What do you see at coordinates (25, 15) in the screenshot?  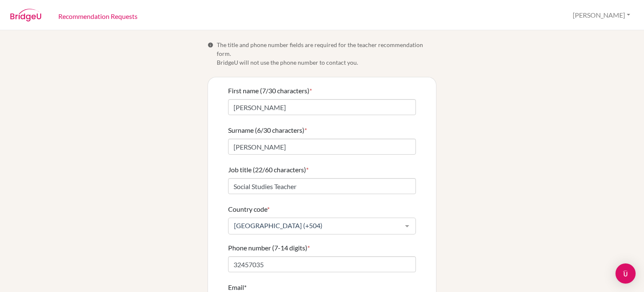 I see `img: BridgeU logo` at bounding box center [25, 15].